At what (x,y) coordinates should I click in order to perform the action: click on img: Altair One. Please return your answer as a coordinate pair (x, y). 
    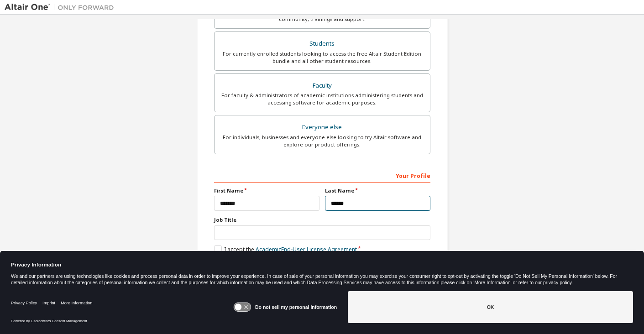
    Looking at the image, I should click on (61, 7).